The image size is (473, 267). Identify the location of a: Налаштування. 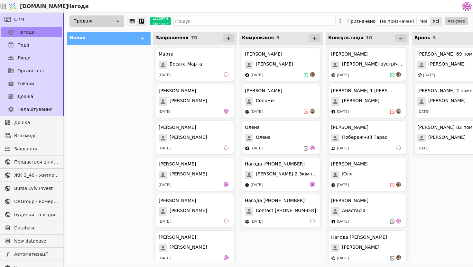
(32, 109).